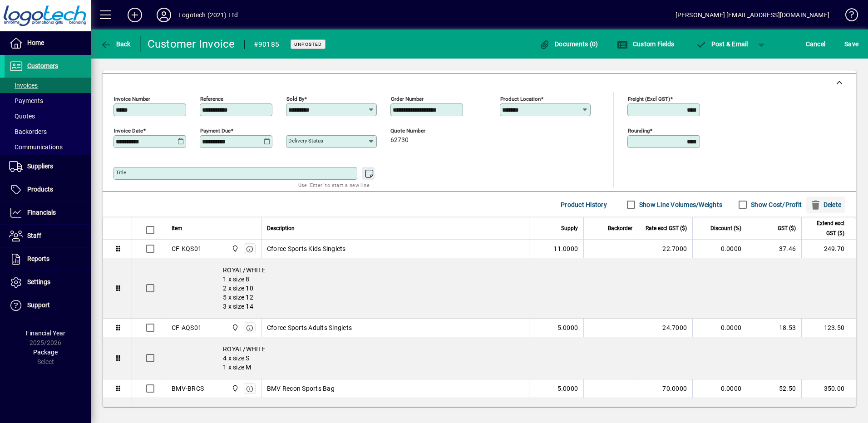  I want to click on div: 24.7000, so click(665, 328).